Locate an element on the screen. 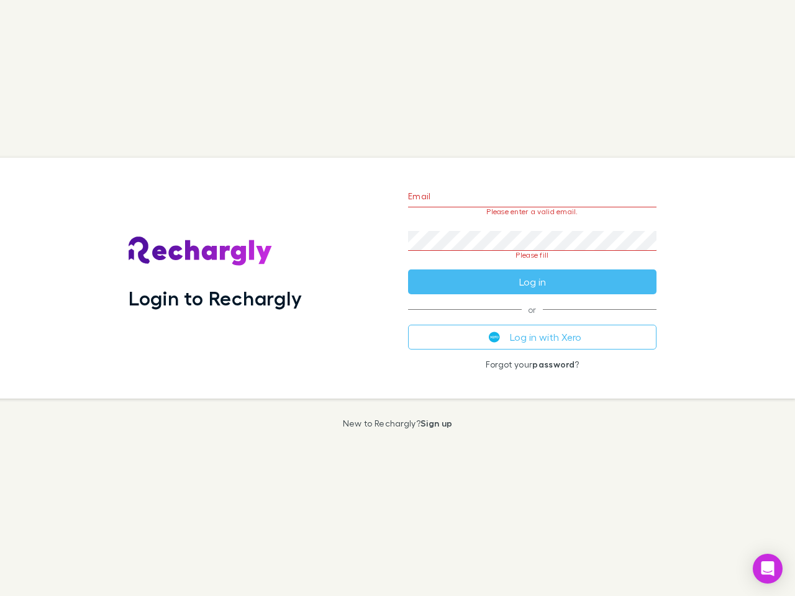 This screenshot has width=795, height=596. a: Sign up is located at coordinates (436, 423).